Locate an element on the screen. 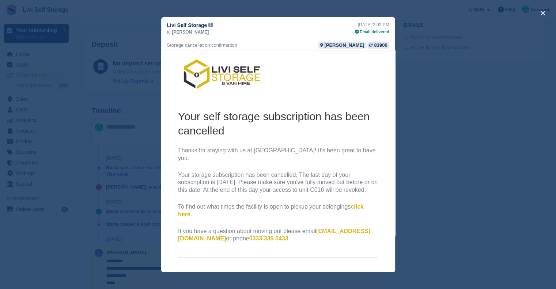 The height and width of the screenshot is (289, 556). a: click here is located at coordinates (110, 160).